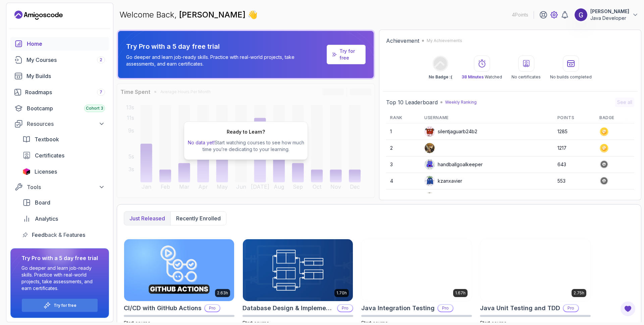 This screenshot has width=644, height=325. Describe the element at coordinates (147, 218) in the screenshot. I see `p: Just released` at that location.